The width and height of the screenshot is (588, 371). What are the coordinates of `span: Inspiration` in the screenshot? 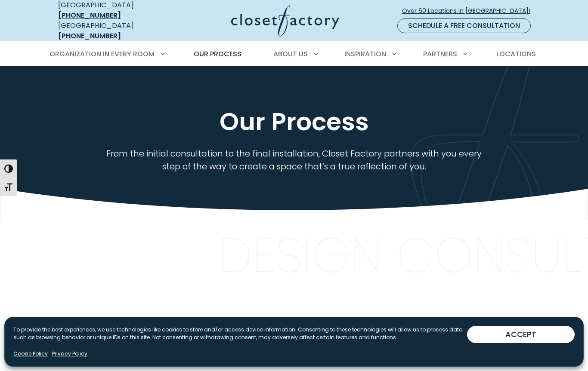 It's located at (365, 54).